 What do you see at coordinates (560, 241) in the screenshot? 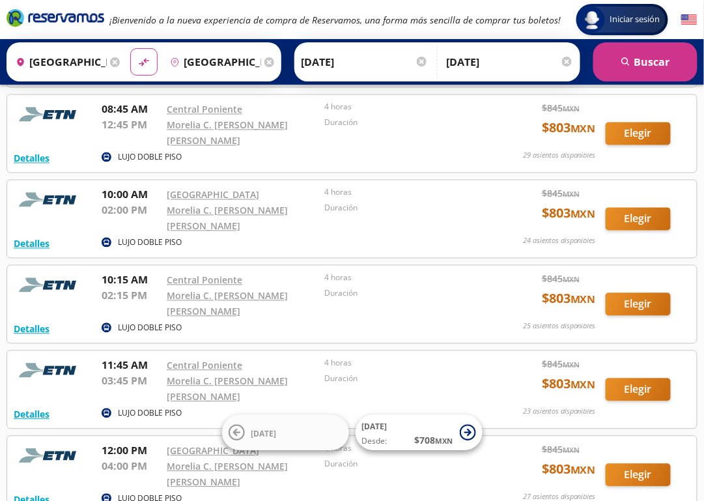
I see `p: 24 asientos disponibles` at bounding box center [560, 241].